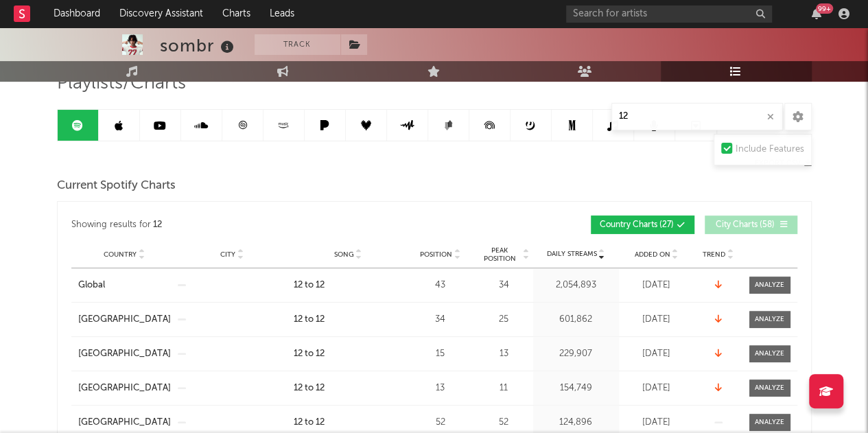 The image size is (868, 433). What do you see at coordinates (500, 255) in the screenshot?
I see `span: Peak Position` at bounding box center [500, 255].